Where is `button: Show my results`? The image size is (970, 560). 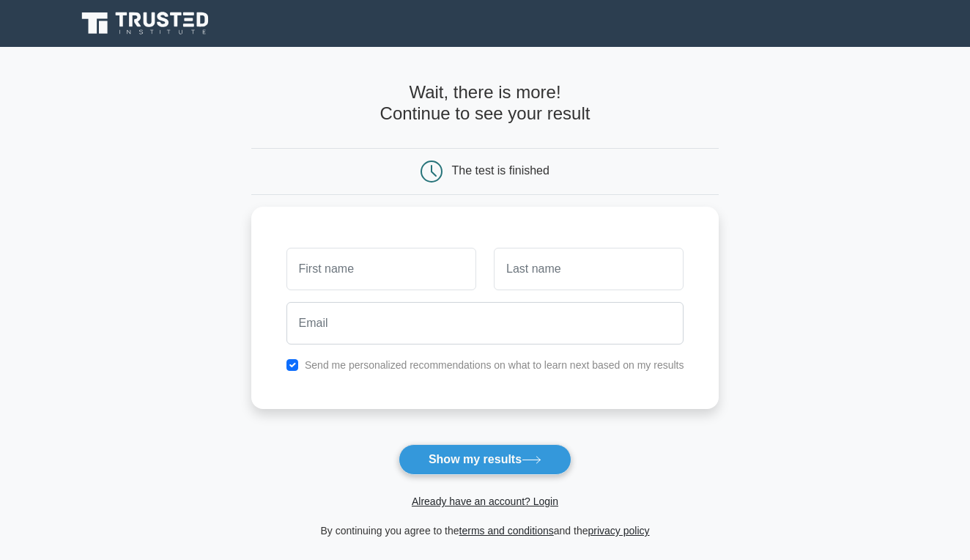 button: Show my results is located at coordinates (485, 459).